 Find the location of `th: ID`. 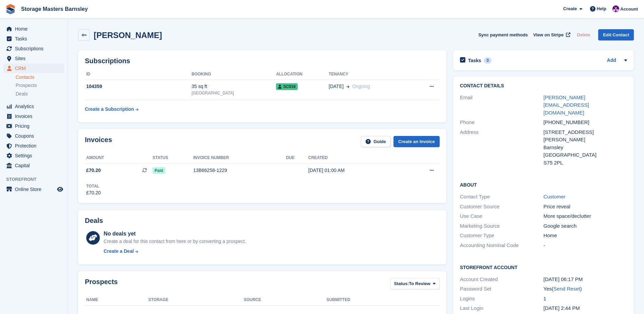

th: ID is located at coordinates (138, 75).